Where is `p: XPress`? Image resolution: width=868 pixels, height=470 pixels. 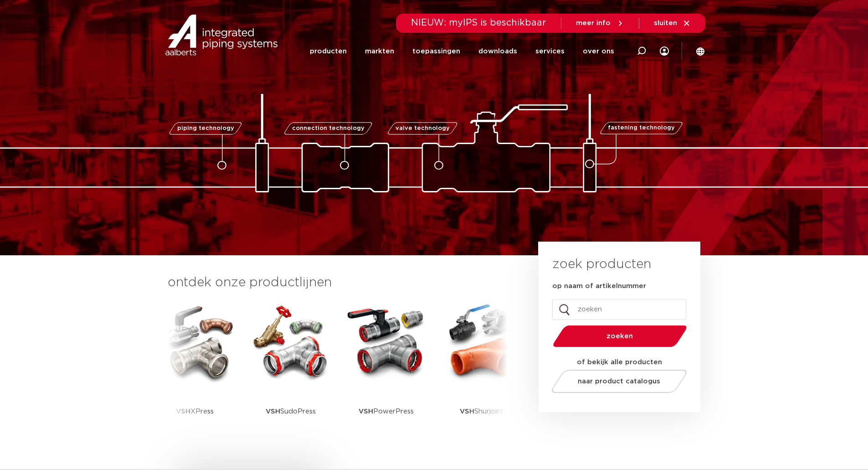
p: XPress is located at coordinates (195, 411).